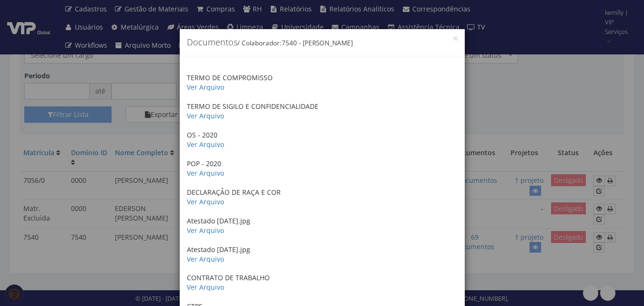  I want to click on p: CONTRATO DE TRABALHO, so click(322, 283).